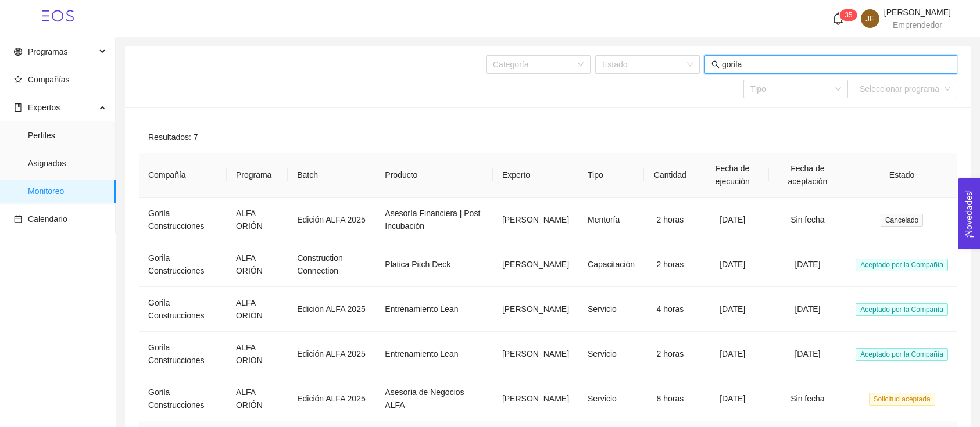  What do you see at coordinates (66, 164) in the screenshot?
I see `span: Asignados` at bounding box center [66, 164].